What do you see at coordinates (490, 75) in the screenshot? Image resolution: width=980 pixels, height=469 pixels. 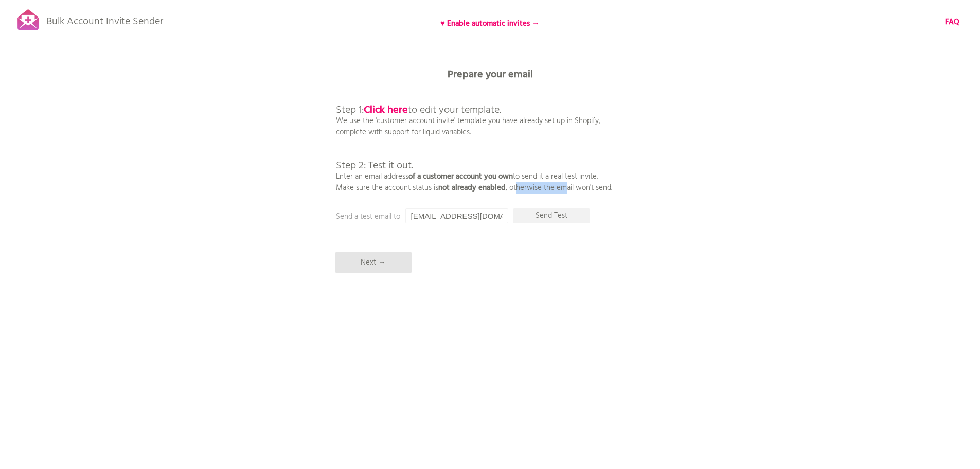 I see `b: Prepare your email` at bounding box center [490, 75].